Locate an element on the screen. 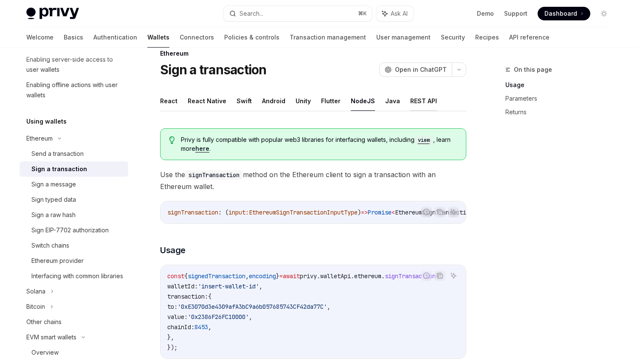 The image size is (637, 364). a: Demo is located at coordinates (486, 13).